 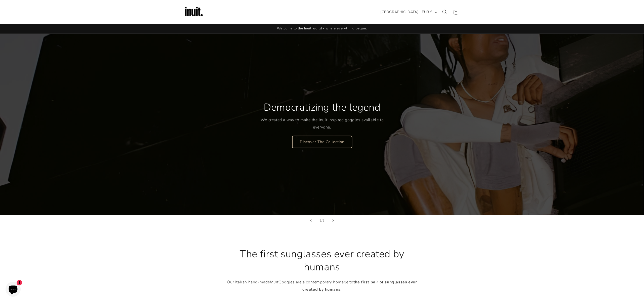 What do you see at coordinates (381, 282) in the screenshot?
I see `strong: the first pair of sunglasses` at bounding box center [381, 282].